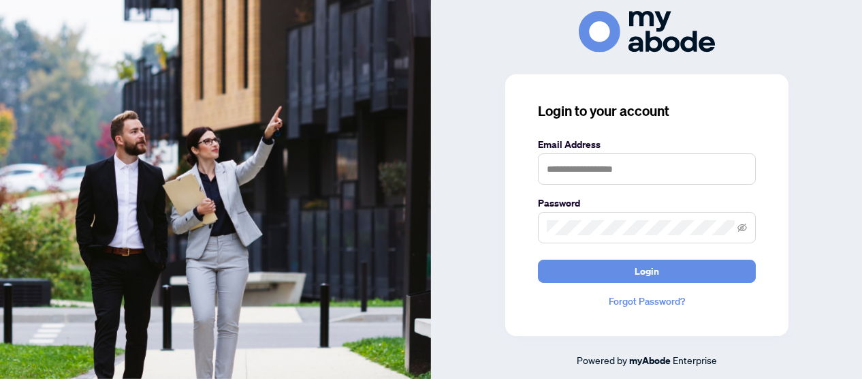 The width and height of the screenshot is (862, 379). I want to click on span: Powered by, so click(602, 360).